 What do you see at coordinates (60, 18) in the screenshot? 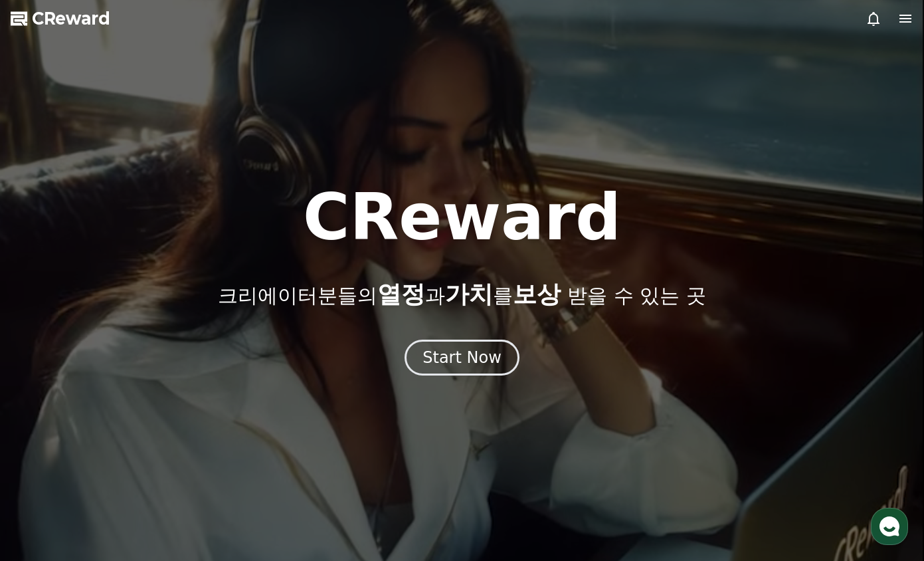
I see `a: CReward` at bounding box center [60, 18].